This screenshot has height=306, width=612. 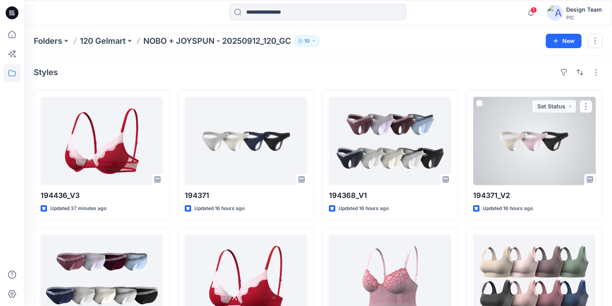 I want to click on div: Design Team, so click(x=584, y=10).